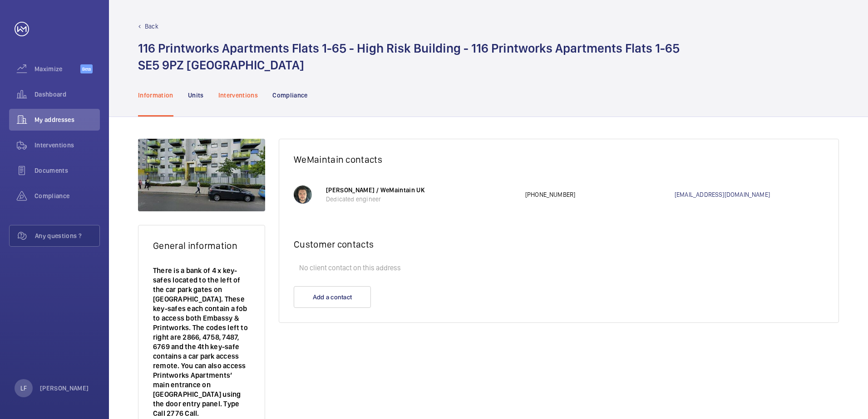 This screenshot has height=419, width=868. Describe the element at coordinates (67, 196) in the screenshot. I see `span: Compliance` at that location.